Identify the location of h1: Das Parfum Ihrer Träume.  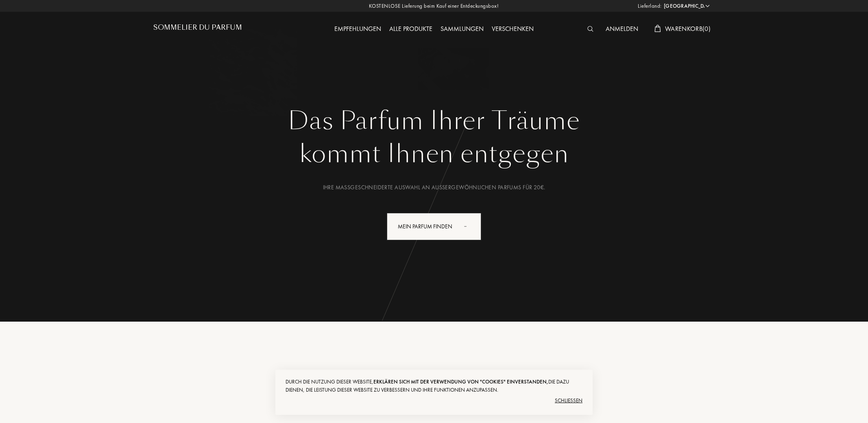
(434, 121).